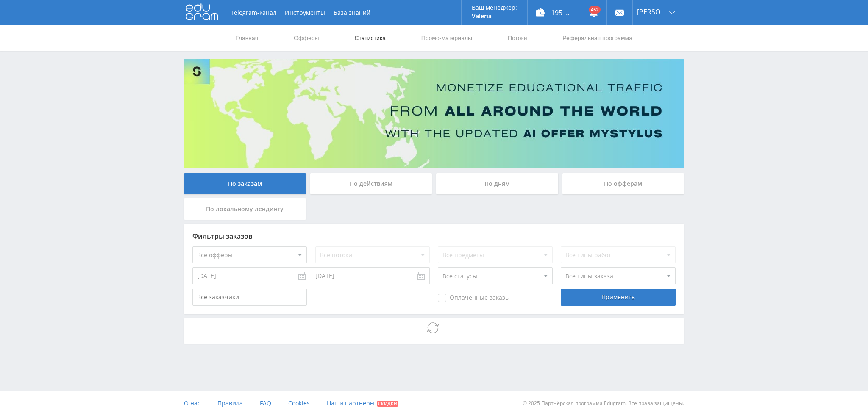  Describe the element at coordinates (372, 184) in the screenshot. I see `div: По действиям` at that location.